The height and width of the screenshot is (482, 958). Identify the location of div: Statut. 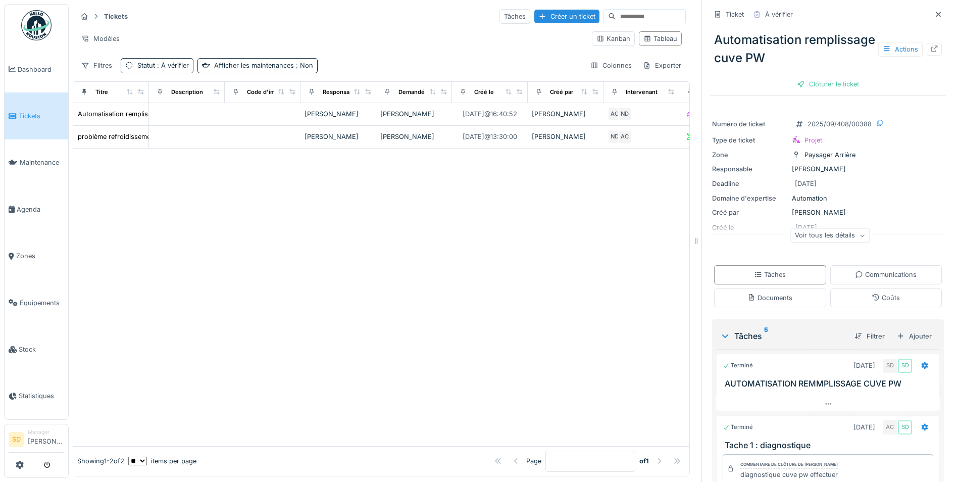
(163, 65).